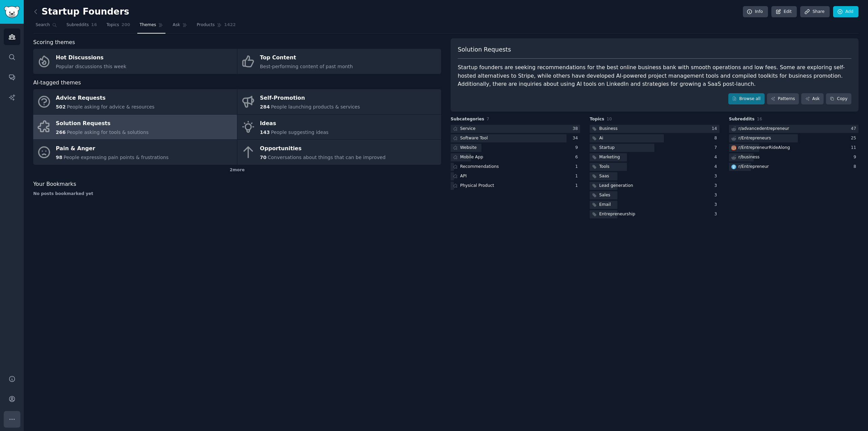 The image size is (868, 431). What do you see at coordinates (116, 157) in the screenshot?
I see `span: People expressing pain points & frustrations` at bounding box center [116, 157].